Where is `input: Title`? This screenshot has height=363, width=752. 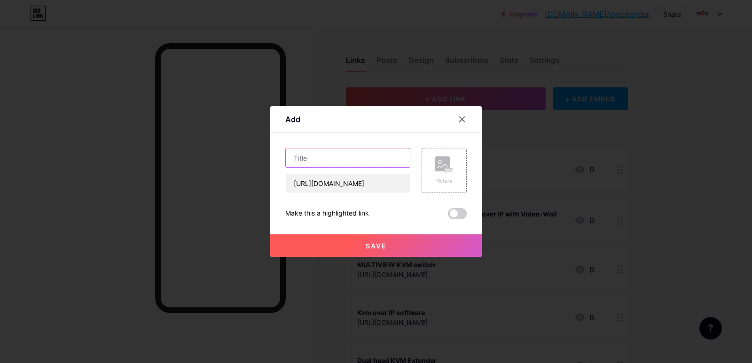 input: Title is located at coordinates (348, 158).